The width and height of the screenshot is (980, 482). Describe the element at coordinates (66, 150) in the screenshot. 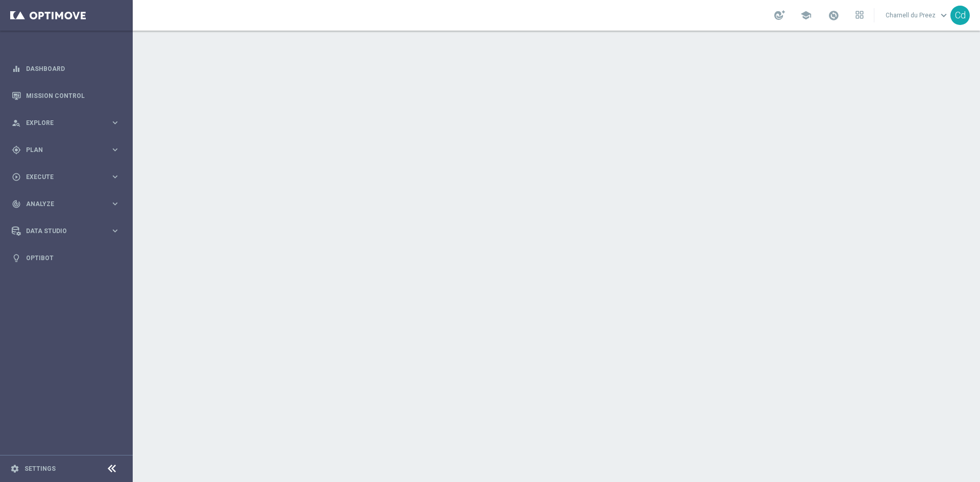

I see `div: gps_fixed Plan keyboard_arrow_right` at that location.